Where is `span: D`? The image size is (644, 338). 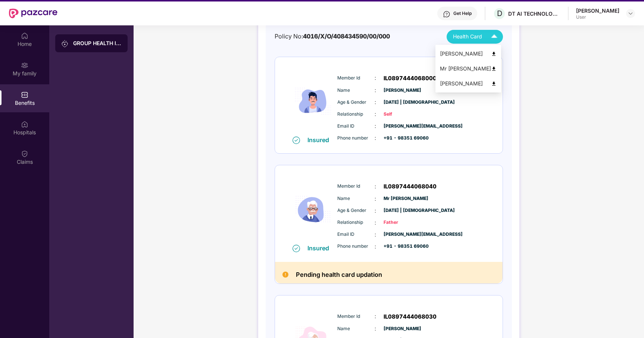
span: D is located at coordinates (499, 13).